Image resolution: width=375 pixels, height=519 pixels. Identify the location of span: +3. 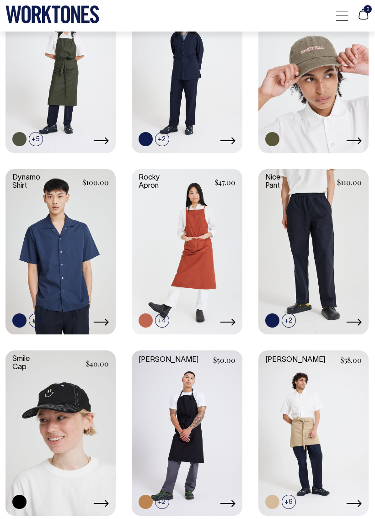
(36, 320).